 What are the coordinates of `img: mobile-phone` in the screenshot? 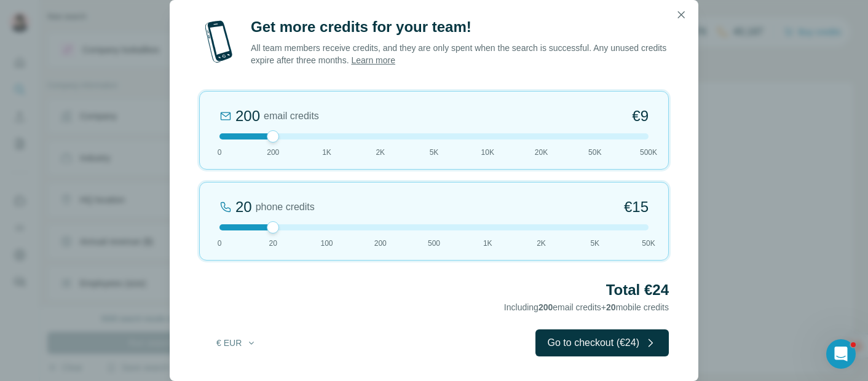 It's located at (219, 42).